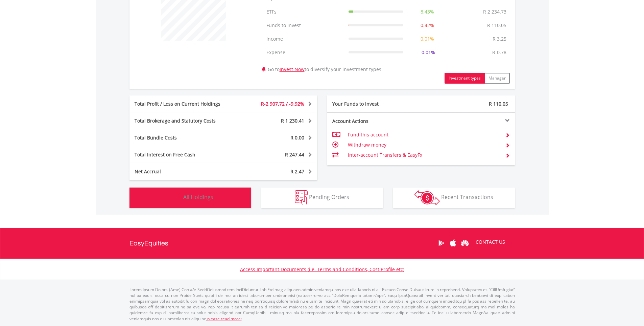 This screenshot has height=326, width=644. What do you see at coordinates (490, 242) in the screenshot?
I see `a: CONTACT US` at bounding box center [490, 242].